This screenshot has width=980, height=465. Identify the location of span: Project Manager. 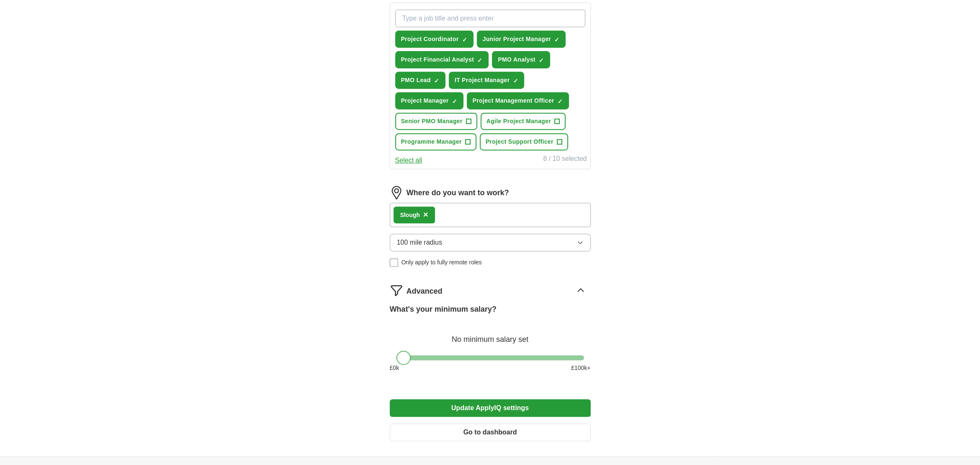
(425, 101).